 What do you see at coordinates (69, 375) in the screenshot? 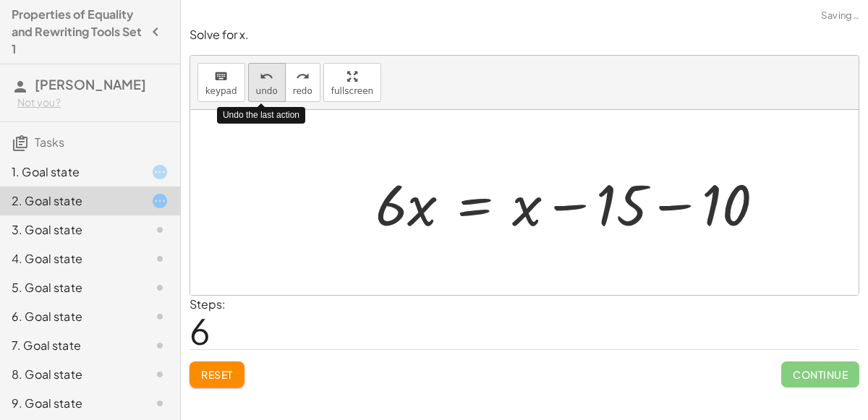
I see `div: 8. Goal state` at bounding box center [69, 375].